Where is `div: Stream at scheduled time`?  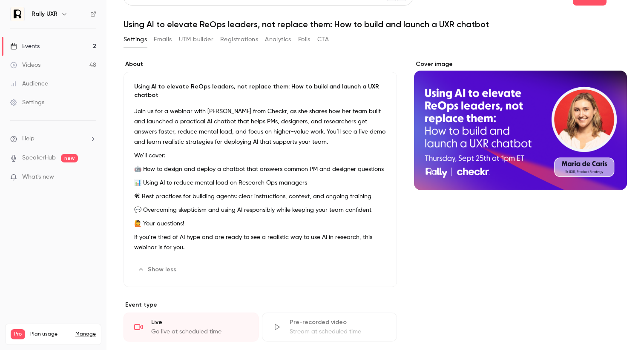 div: Stream at scheduled time is located at coordinates (338, 332).